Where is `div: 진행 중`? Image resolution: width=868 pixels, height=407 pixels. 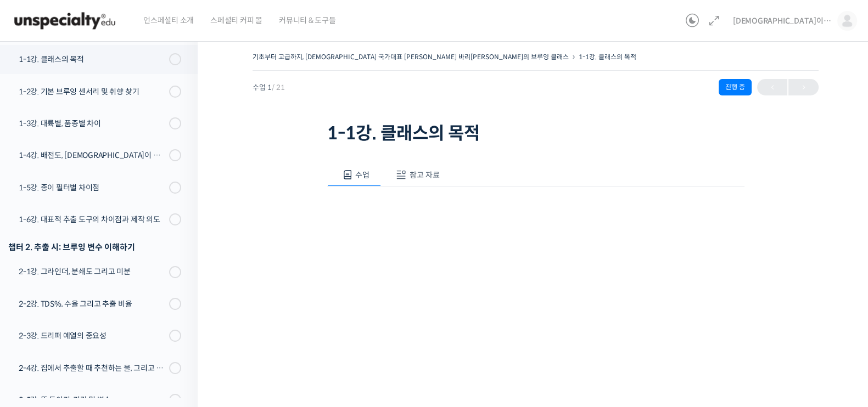
div: 진행 중 is located at coordinates (735, 87).